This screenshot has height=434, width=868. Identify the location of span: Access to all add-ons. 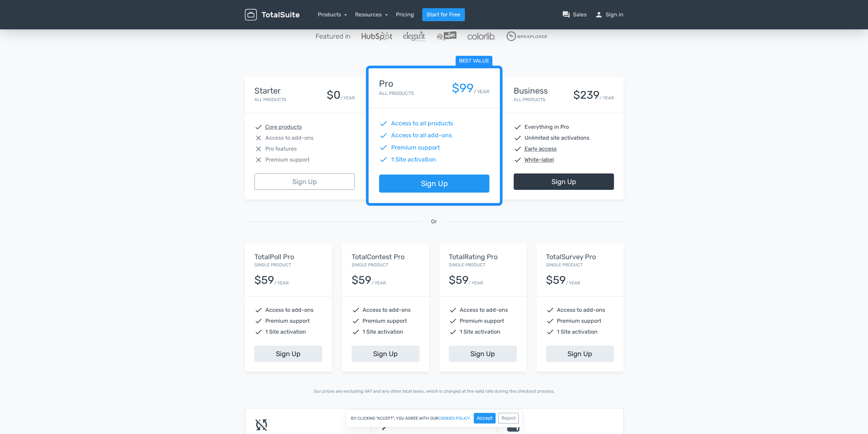
(421, 135).